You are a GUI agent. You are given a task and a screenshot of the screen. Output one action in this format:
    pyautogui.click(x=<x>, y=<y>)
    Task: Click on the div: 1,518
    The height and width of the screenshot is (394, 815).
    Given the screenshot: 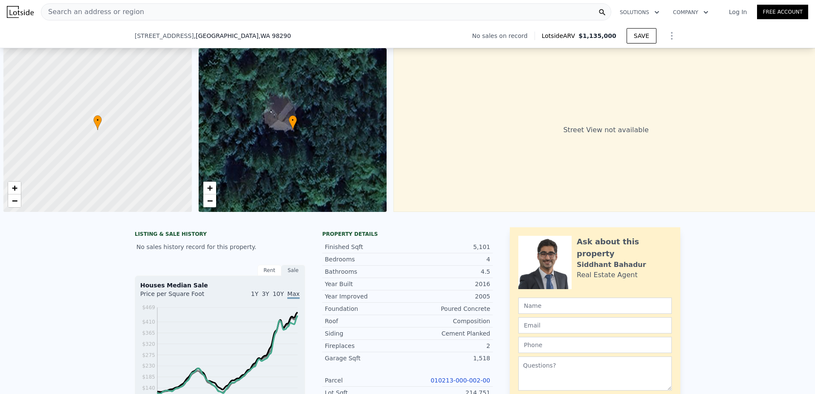 What is the action you would take?
    pyautogui.click(x=449, y=358)
    